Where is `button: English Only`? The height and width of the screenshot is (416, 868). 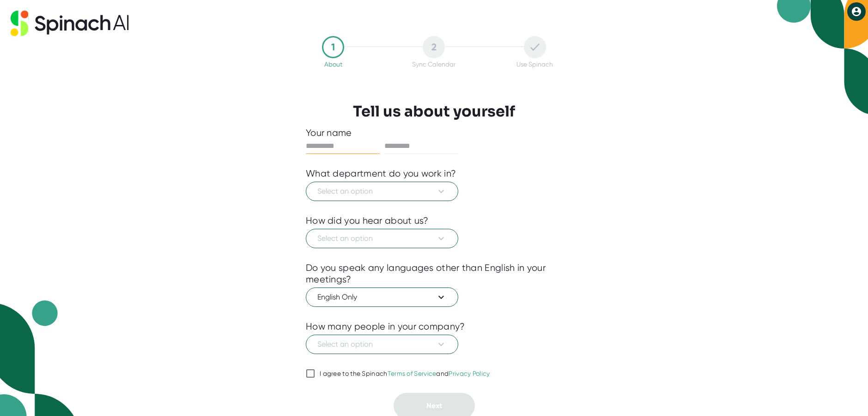 button: English Only is located at coordinates (382, 297).